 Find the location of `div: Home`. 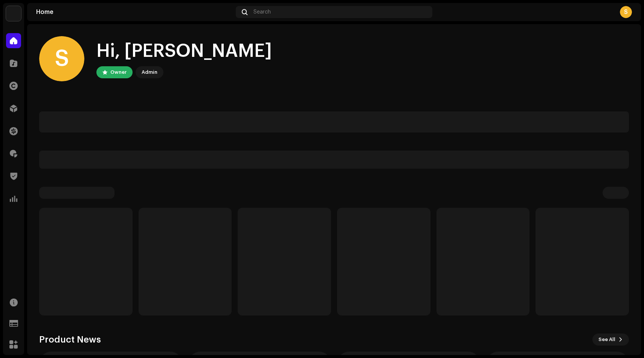

div: Home is located at coordinates (134, 12).